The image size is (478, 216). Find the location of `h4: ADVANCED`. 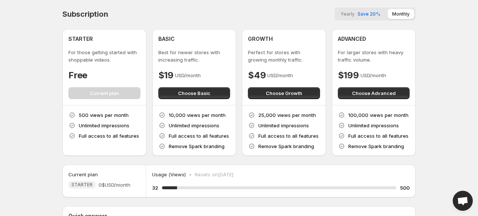

h4: ADVANCED is located at coordinates (352, 39).